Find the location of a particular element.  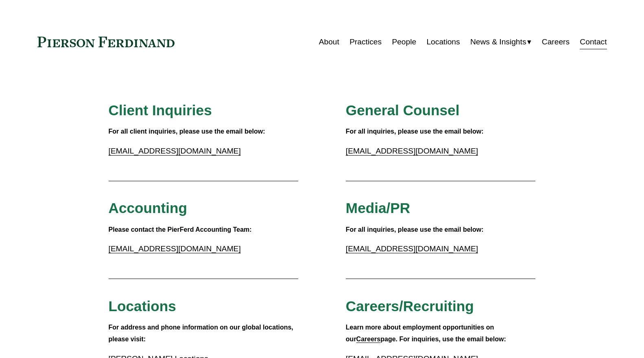

a: People is located at coordinates (404, 42).